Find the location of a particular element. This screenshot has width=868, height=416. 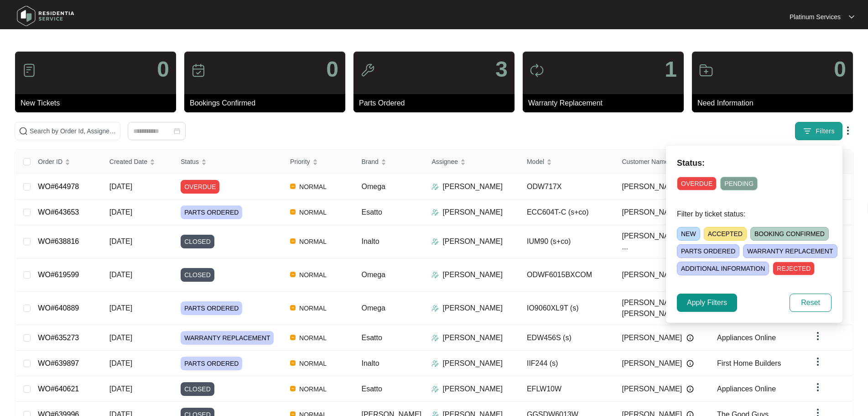

span: ACCEPTED is located at coordinates (726, 234).